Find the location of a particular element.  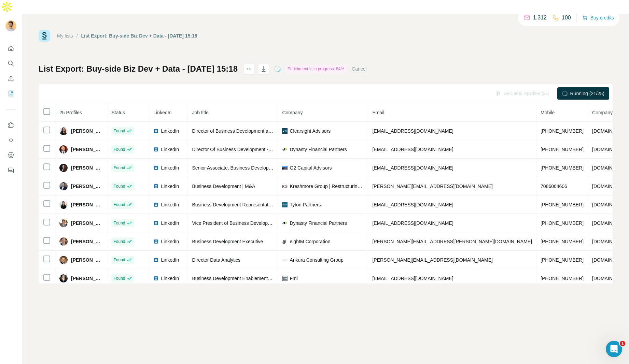

span: 7086064606 is located at coordinates (554, 186).